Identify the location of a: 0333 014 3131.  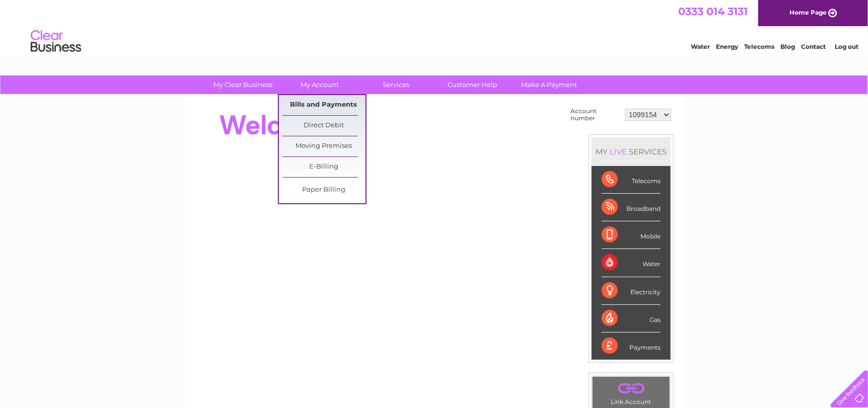
(713, 11).